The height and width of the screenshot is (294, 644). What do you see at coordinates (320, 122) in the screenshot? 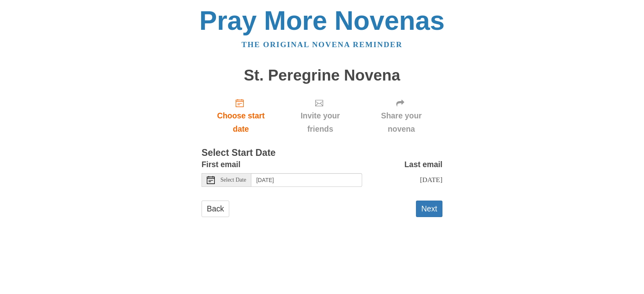
I see `span: Invite your friends` at bounding box center [320, 122].